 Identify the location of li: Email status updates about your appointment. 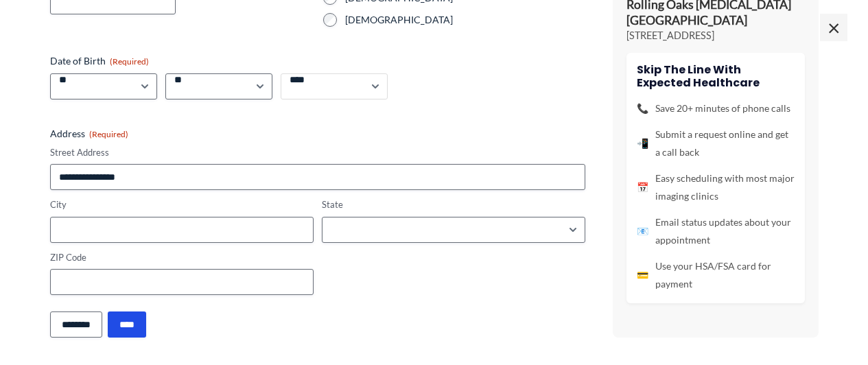
(716, 231).